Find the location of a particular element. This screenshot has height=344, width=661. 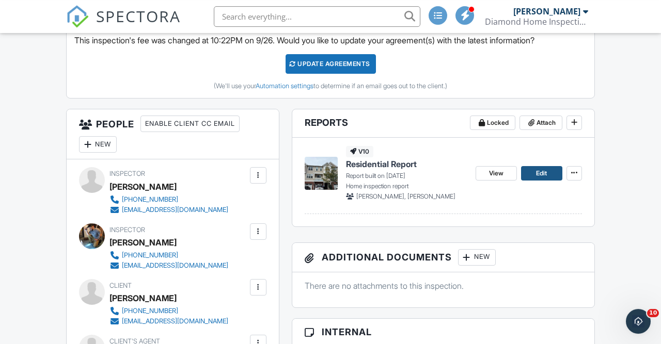

h3: People is located at coordinates (172, 134).